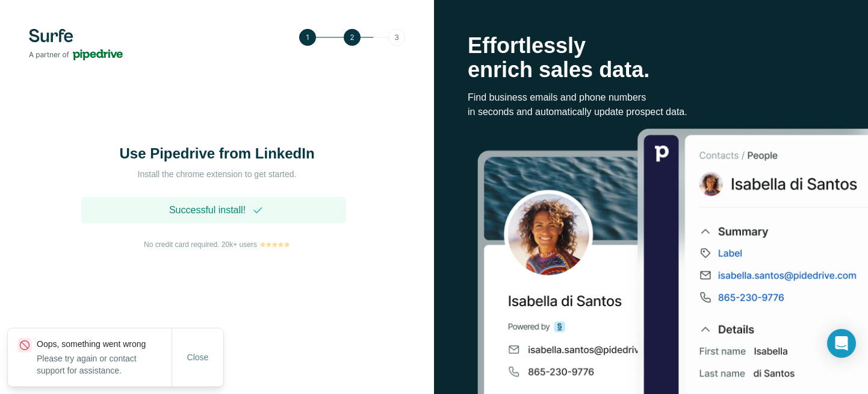  What do you see at coordinates (198, 357) in the screenshot?
I see `button: Close` at bounding box center [198, 357].